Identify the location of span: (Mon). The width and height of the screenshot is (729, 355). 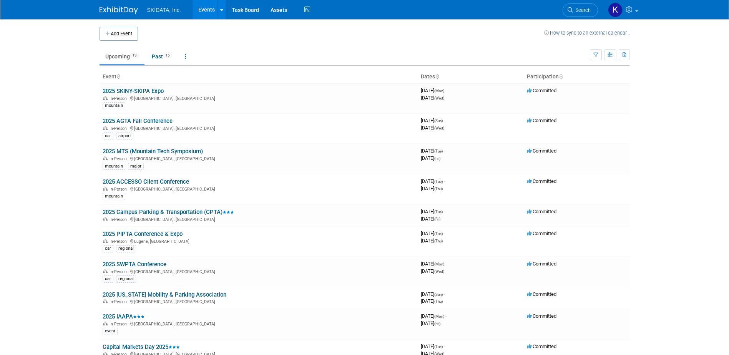
(439, 91).